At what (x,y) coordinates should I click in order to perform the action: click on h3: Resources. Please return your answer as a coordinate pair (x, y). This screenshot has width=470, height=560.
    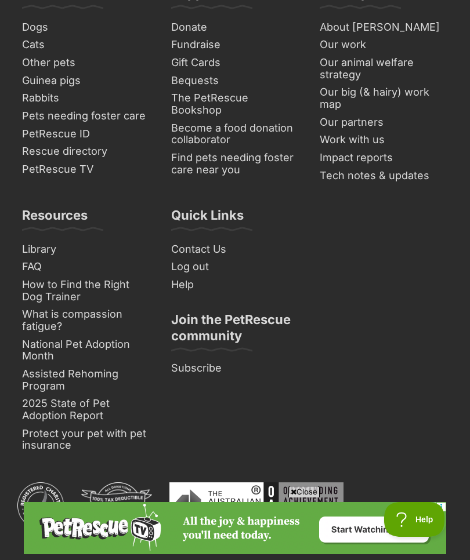
    Looking at the image, I should click on (55, 219).